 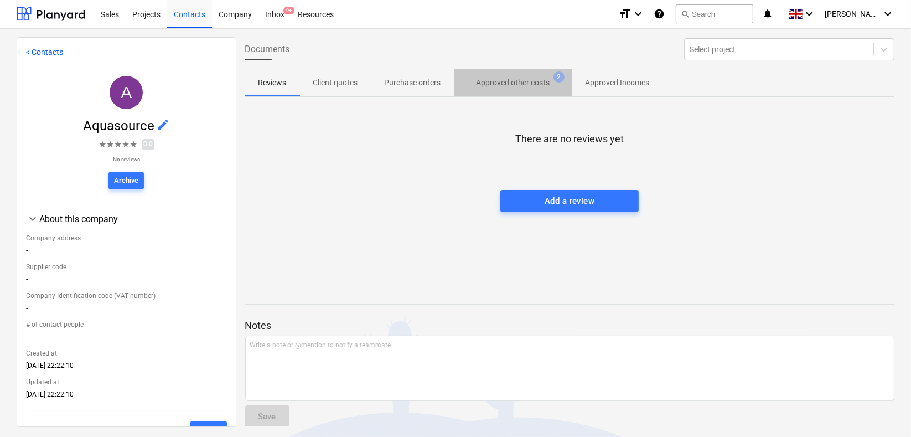 What do you see at coordinates (569, 201) in the screenshot?
I see `button: Add a review` at bounding box center [569, 201].